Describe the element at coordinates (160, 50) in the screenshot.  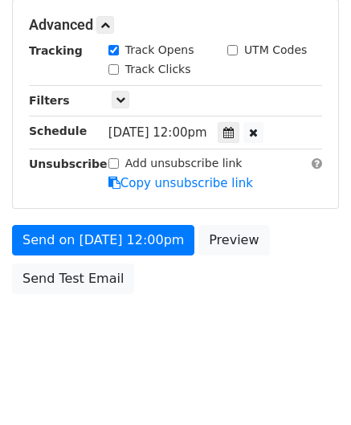
I see `label: Track Opens` at that location.